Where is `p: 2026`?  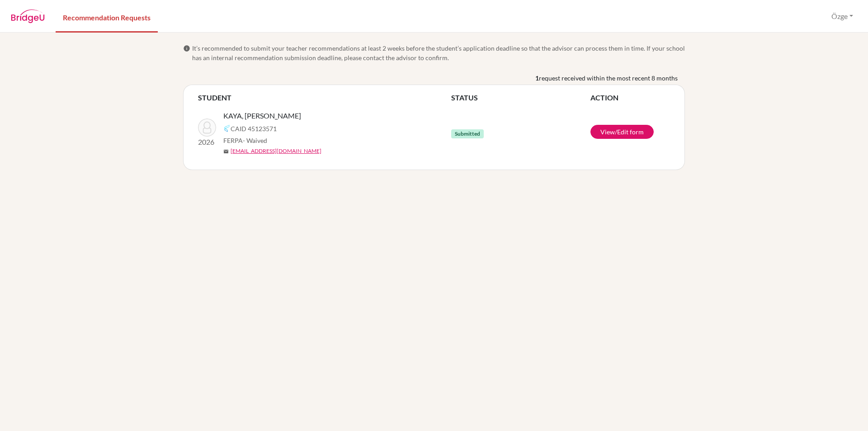
p: 2026 is located at coordinates (207, 142).